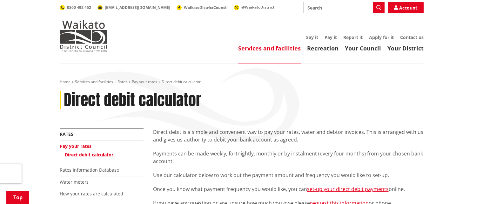  I want to click on a: Recreation, so click(323, 48).